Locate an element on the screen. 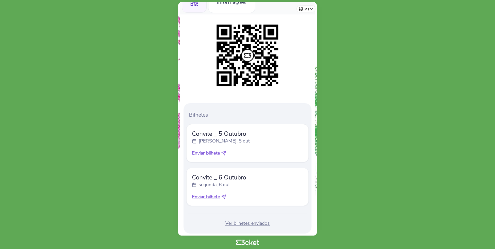  p: segunda, 6 out is located at coordinates (214, 185).